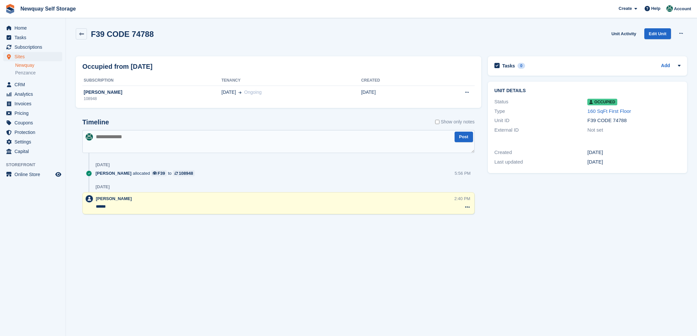  Describe the element at coordinates (34, 104) in the screenshot. I see `span: Invoices` at that location.